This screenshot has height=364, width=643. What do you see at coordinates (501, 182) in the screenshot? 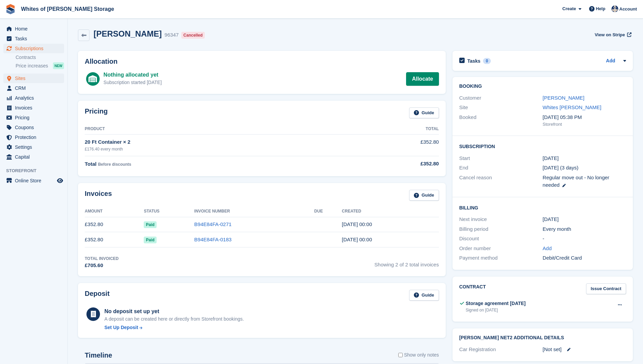
I see `div: Cancel reason` at bounding box center [501, 182].